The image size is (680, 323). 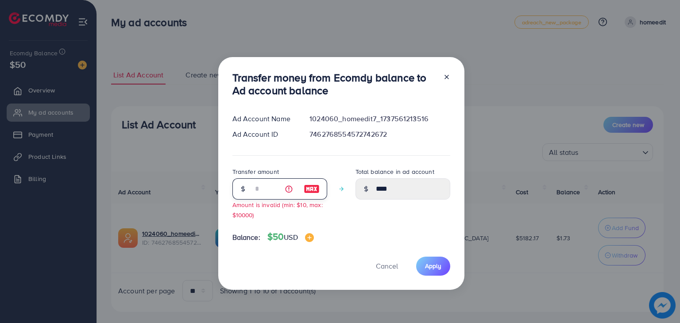 What do you see at coordinates (278, 210) in the screenshot?
I see `small: Amount is invalid (min: $10, max: $10000)` at bounding box center [278, 210].